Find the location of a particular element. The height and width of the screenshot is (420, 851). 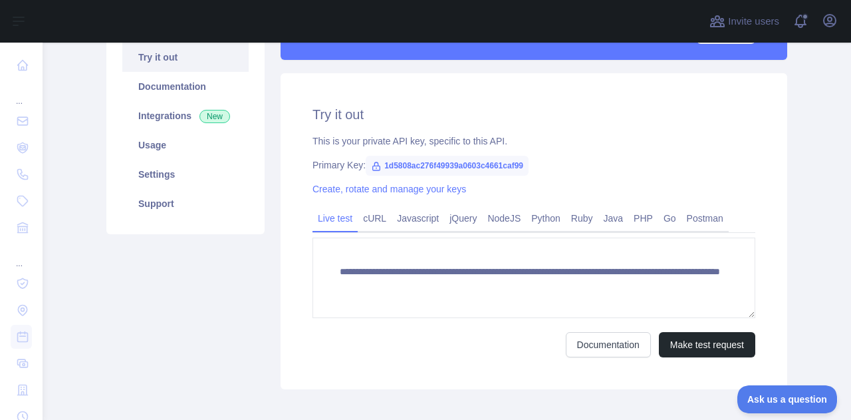

a: Javascript is located at coordinates (418, 218).